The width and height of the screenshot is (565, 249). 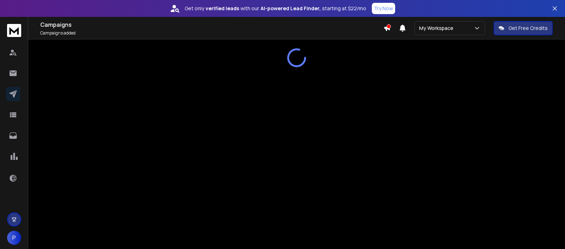 What do you see at coordinates (523, 28) in the screenshot?
I see `button: Get Free Credits` at bounding box center [523, 28].